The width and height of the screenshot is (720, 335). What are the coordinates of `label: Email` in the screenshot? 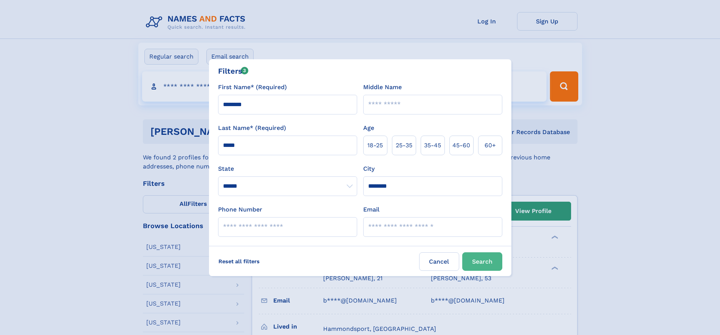 It's located at (371, 210).